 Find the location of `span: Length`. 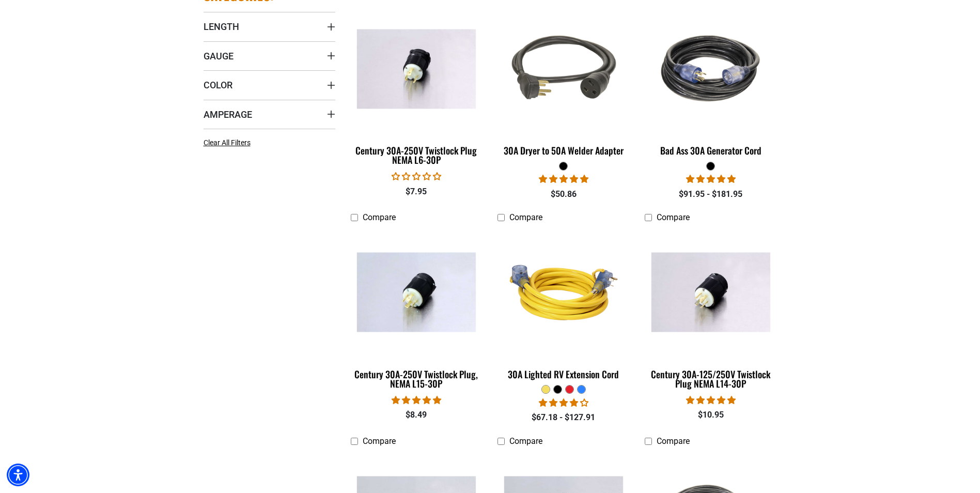

span: Length is located at coordinates (221, 26).